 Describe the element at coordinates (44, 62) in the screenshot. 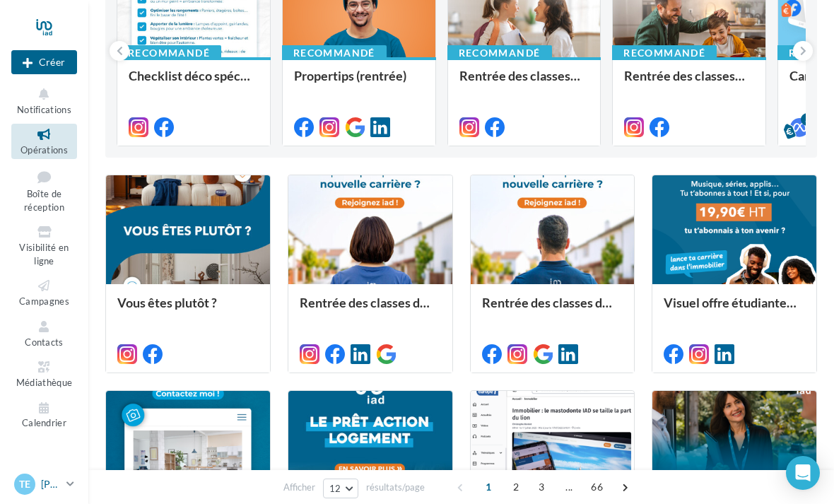

I see `div: Nouvelle campagne` at that location.